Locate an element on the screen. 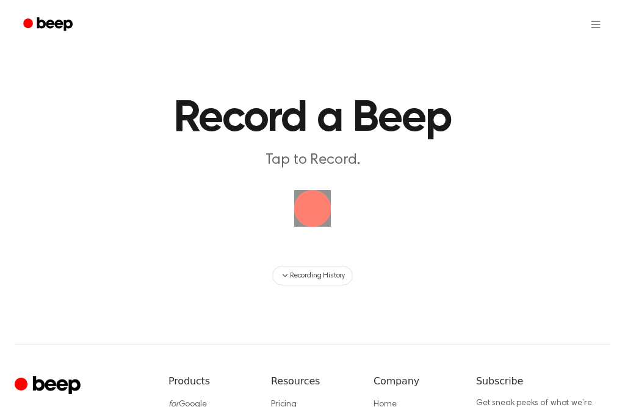 This screenshot has width=625, height=407. p: Tap to Record. is located at coordinates (313, 160).